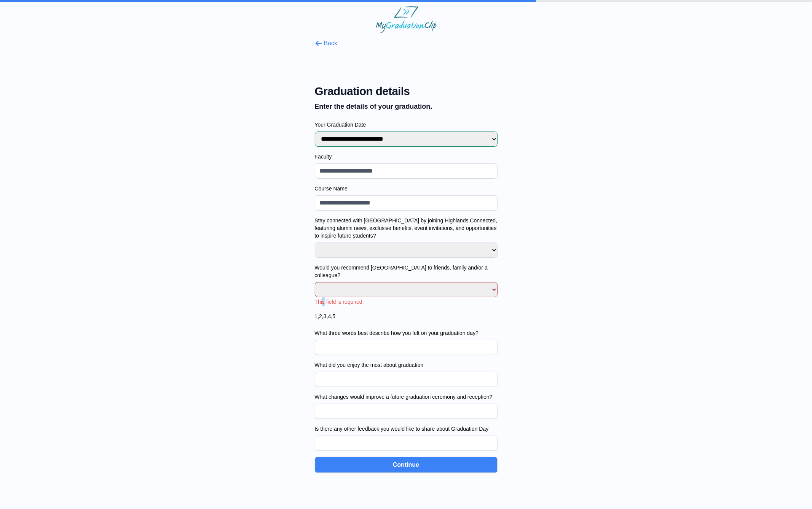  I want to click on label: Your Graduation Date, so click(406, 124).